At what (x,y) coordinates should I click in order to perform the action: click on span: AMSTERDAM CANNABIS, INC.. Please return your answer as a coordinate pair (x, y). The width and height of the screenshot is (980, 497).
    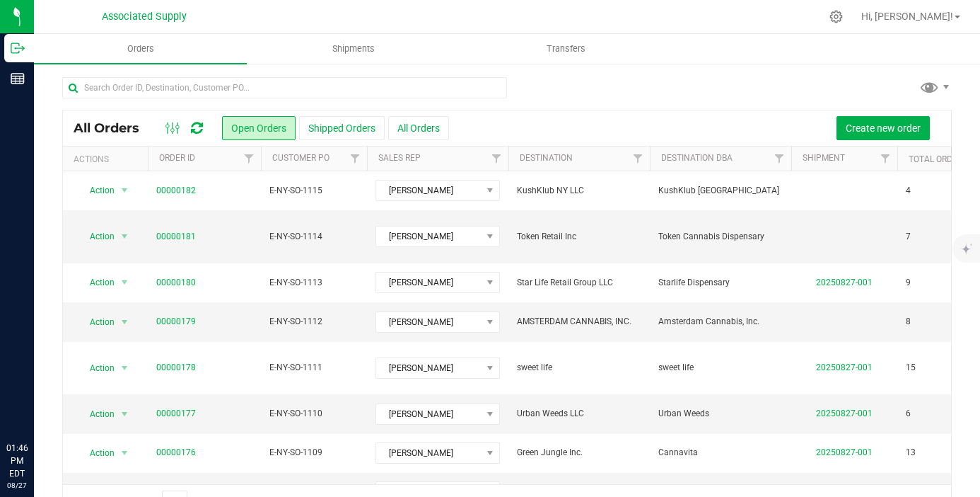
    Looking at the image, I should click on (579, 321).